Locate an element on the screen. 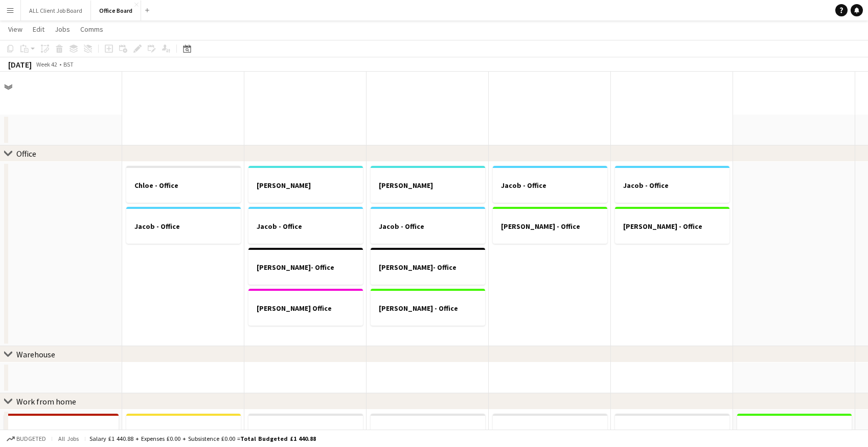  a: View is located at coordinates (15, 29).